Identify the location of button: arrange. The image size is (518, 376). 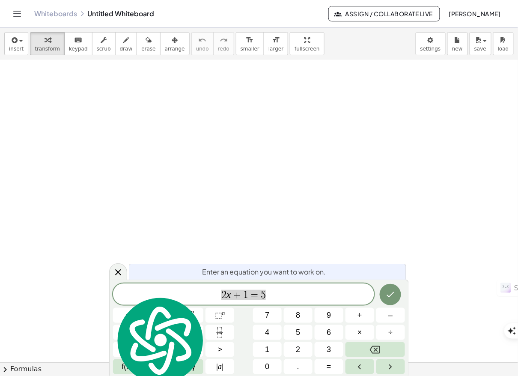
(175, 44).